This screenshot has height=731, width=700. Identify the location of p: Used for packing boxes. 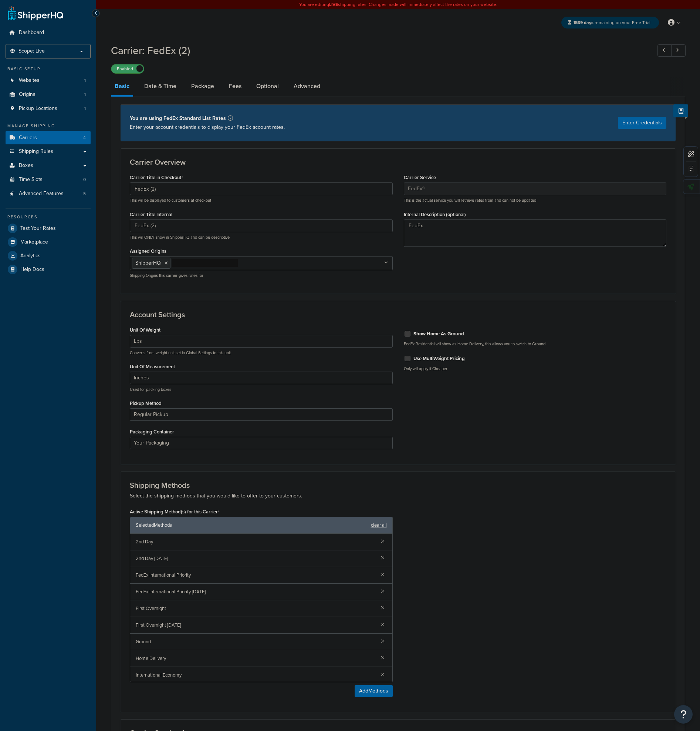
(262, 389).